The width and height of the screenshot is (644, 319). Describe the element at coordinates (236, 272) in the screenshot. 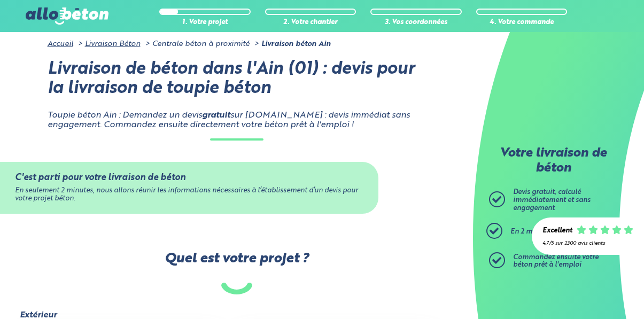

I see `label: Quel est votre projet ?` at that location.